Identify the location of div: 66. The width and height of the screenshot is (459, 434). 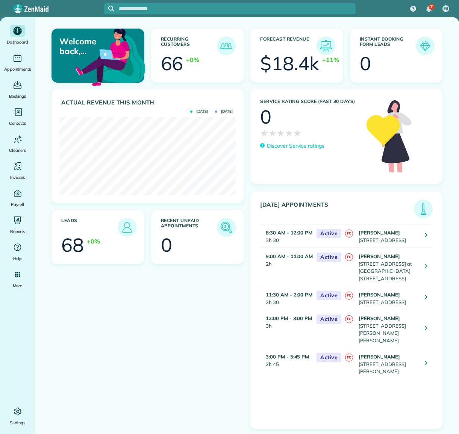
(172, 64).